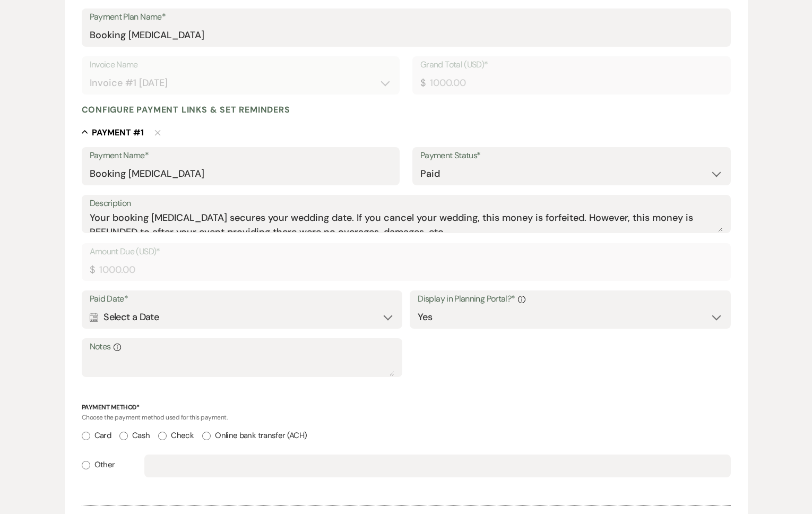 The width and height of the screenshot is (812, 514). I want to click on span: Choose the payment method used for this payment., so click(154, 418).